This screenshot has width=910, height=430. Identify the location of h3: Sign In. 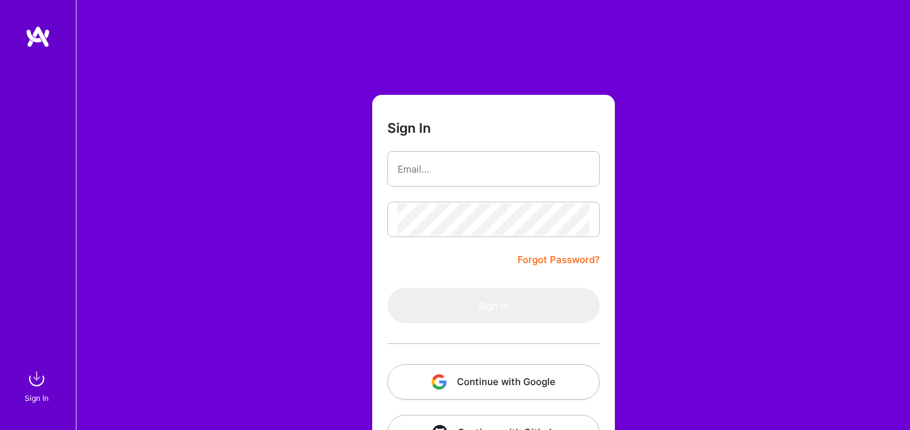
(409, 128).